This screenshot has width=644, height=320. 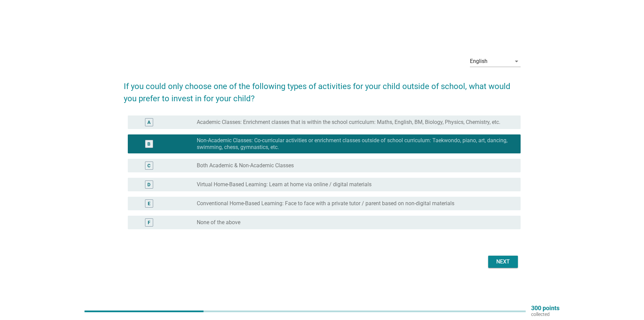 What do you see at coordinates (284, 185) in the screenshot?
I see `label: Virtual Home-Based Learning: Learn at home via online / digital materials` at bounding box center [284, 185].